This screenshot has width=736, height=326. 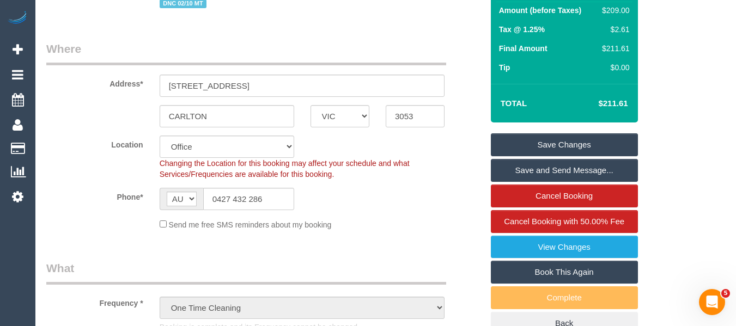 I want to click on label: Phone*, so click(x=95, y=195).